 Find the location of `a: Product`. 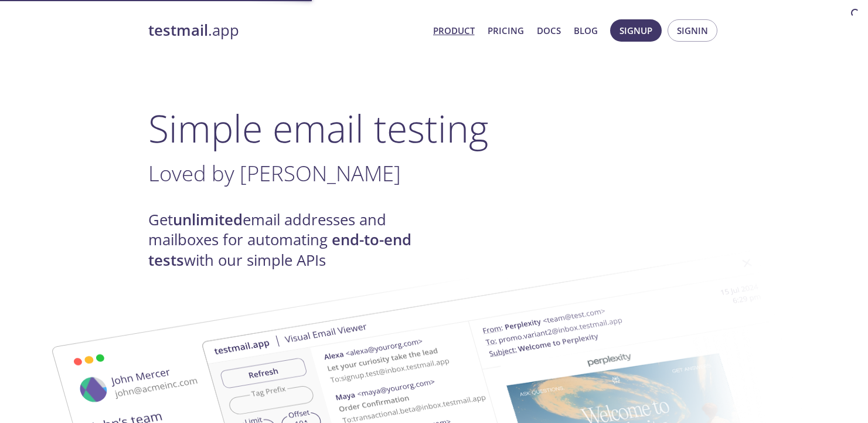

a: Product is located at coordinates (454, 30).